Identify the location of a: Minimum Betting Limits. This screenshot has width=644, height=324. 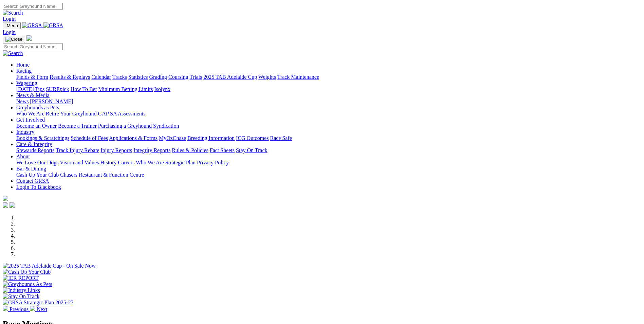
(125, 89).